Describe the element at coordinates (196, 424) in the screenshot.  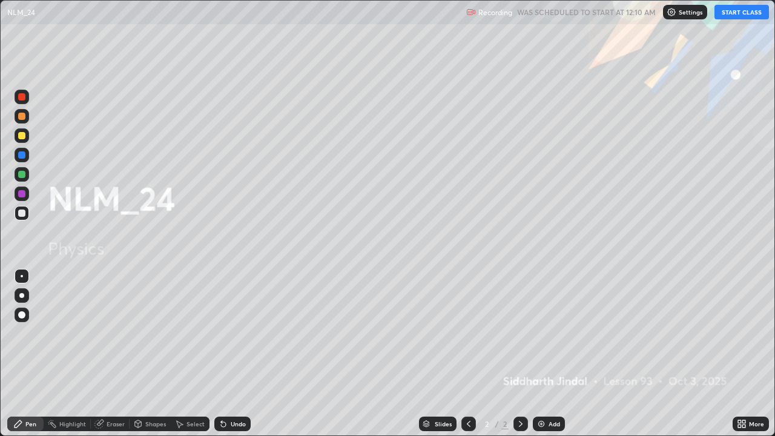
I see `div: Select` at that location.